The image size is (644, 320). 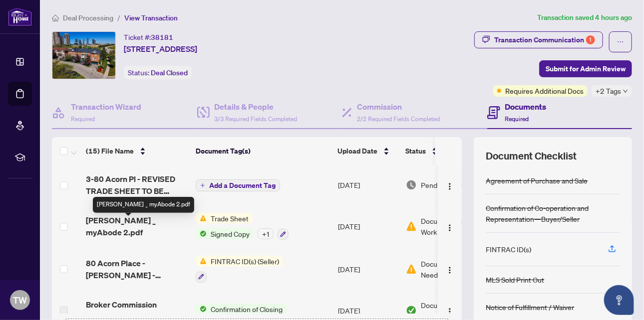 I want to click on span: ellipsis, so click(x=621, y=42).